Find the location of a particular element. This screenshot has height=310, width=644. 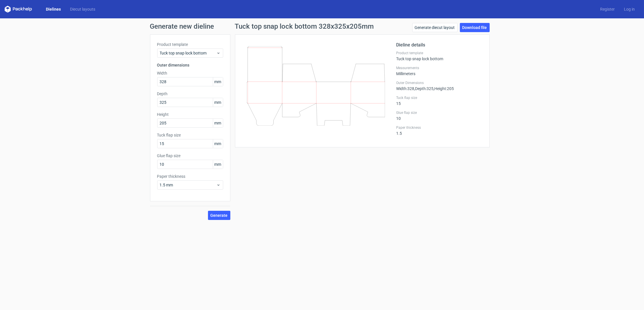

span: , Height : 205 is located at coordinates (444, 89).